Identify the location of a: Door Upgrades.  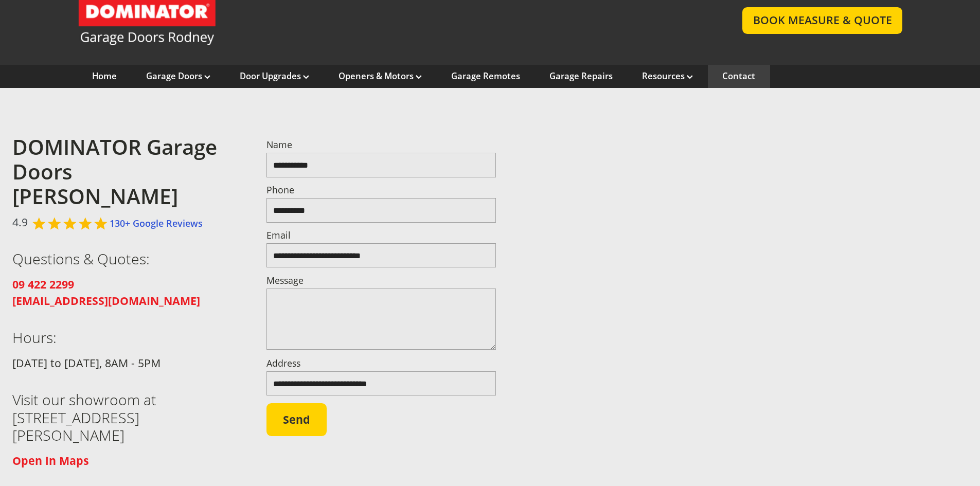
(274, 76).